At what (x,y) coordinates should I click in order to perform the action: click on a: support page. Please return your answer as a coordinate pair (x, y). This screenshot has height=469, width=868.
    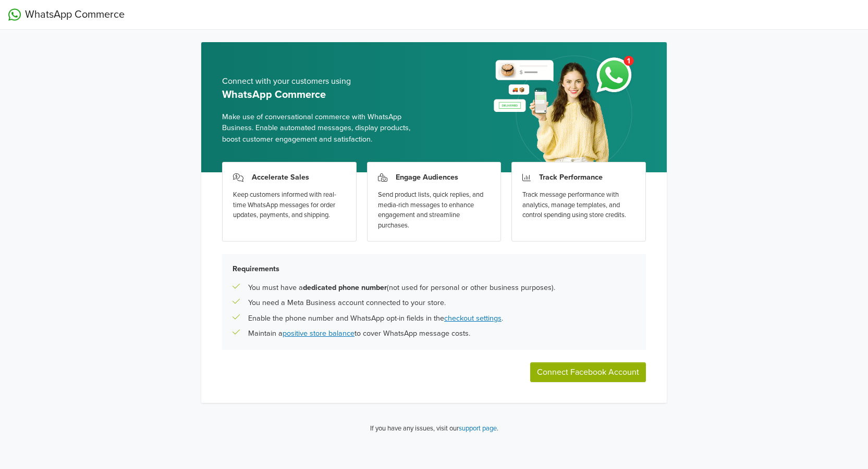
    Looking at the image, I should click on (477, 429).